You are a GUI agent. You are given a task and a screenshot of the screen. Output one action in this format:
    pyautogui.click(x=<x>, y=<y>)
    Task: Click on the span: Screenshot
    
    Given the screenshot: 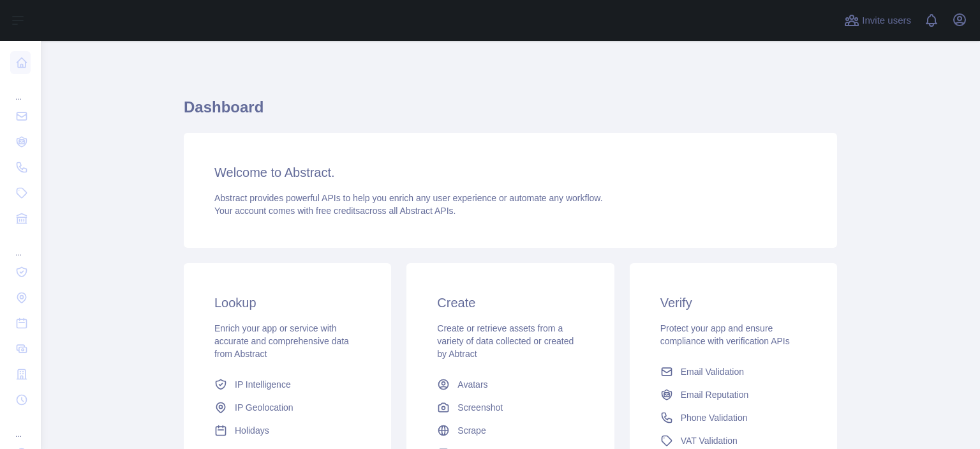 What is the action you would take?
    pyautogui.click(x=480, y=407)
    